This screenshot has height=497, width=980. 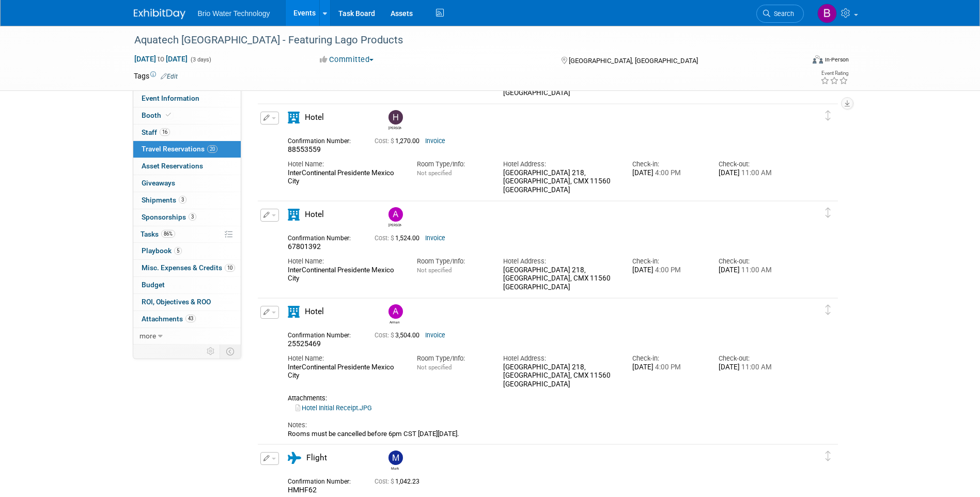 I want to click on div: Mark Melkonian, so click(x=395, y=460).